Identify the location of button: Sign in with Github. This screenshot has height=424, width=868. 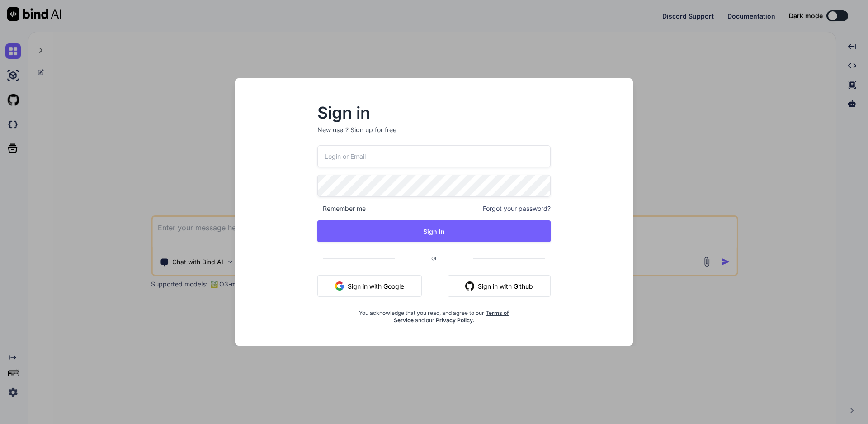
(500, 286).